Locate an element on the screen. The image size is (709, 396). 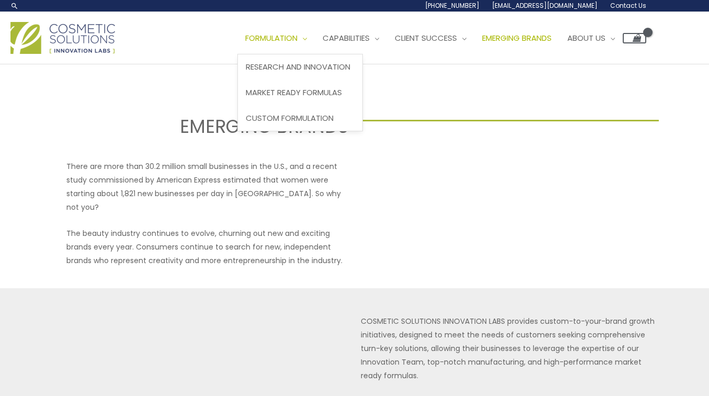
span: About Us is located at coordinates (586, 38).